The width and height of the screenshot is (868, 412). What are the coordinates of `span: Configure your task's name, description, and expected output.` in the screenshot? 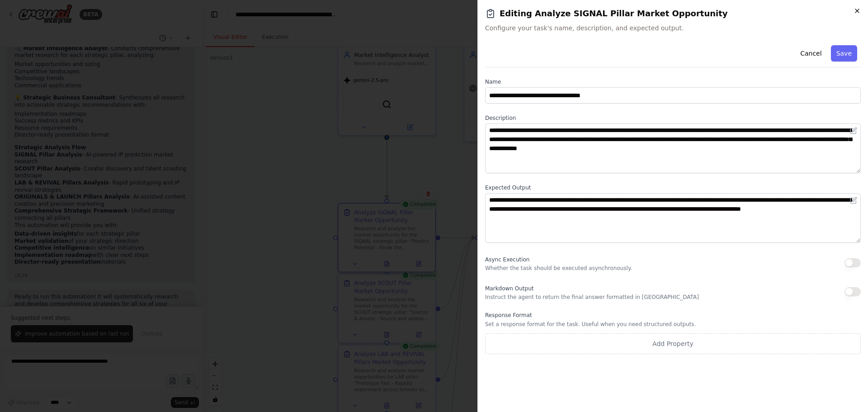 It's located at (672, 28).